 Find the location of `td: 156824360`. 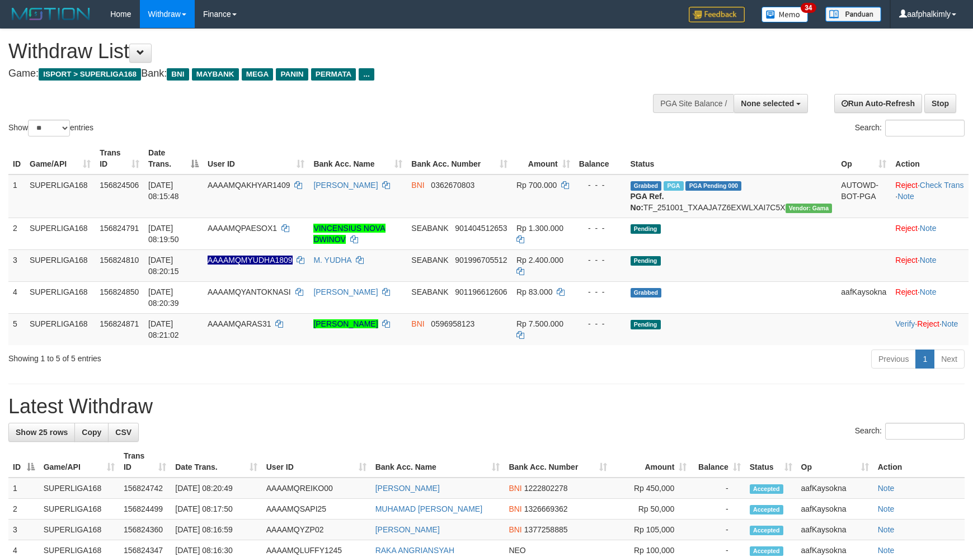

td: 156824360 is located at coordinates (145, 530).